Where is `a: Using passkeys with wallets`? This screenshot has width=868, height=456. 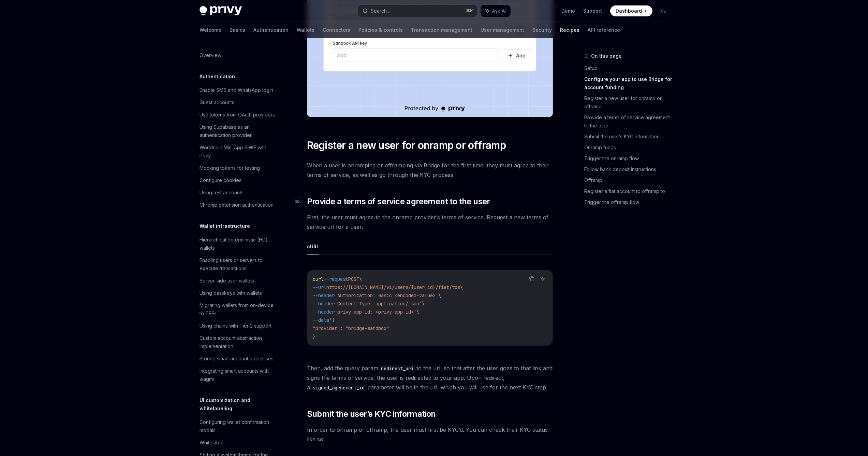
a: Using passkeys with wallets is located at coordinates (238, 293).